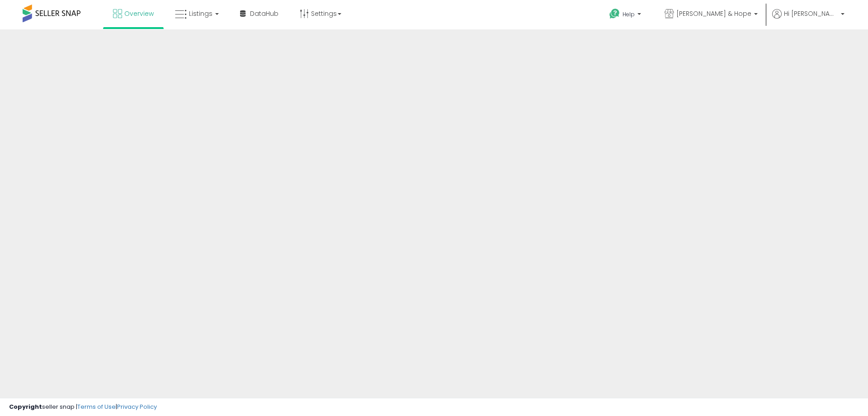  I want to click on span: Listings, so click(201, 13).